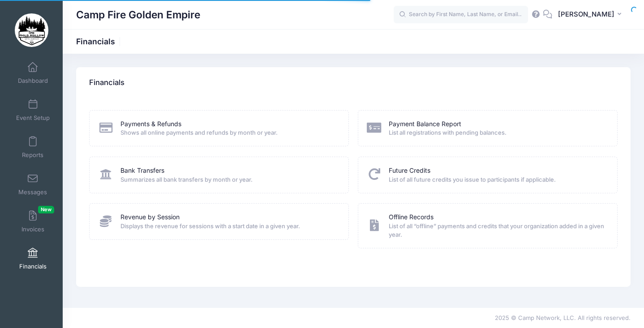 This screenshot has height=328, width=644. What do you see at coordinates (31, 30) in the screenshot?
I see `img: Camp Fire Golden Empire` at bounding box center [31, 30].